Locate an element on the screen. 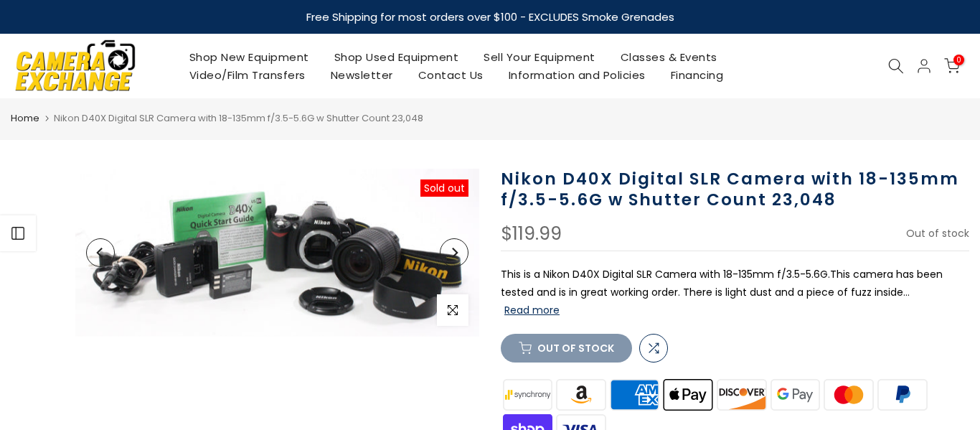  img: master is located at coordinates (849, 394).